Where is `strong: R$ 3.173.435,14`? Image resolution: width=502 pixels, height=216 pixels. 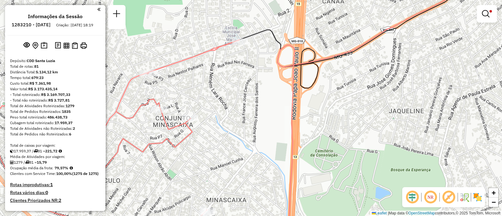
strong: R$ 3.173.435,14 is located at coordinates (43, 89).